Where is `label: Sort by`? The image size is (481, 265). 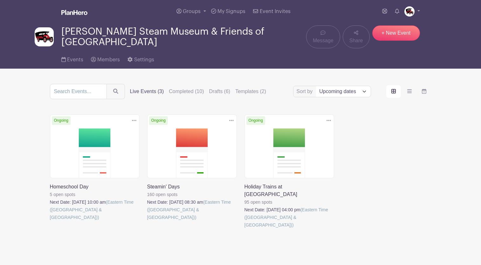 label: Sort by is located at coordinates (306, 92).